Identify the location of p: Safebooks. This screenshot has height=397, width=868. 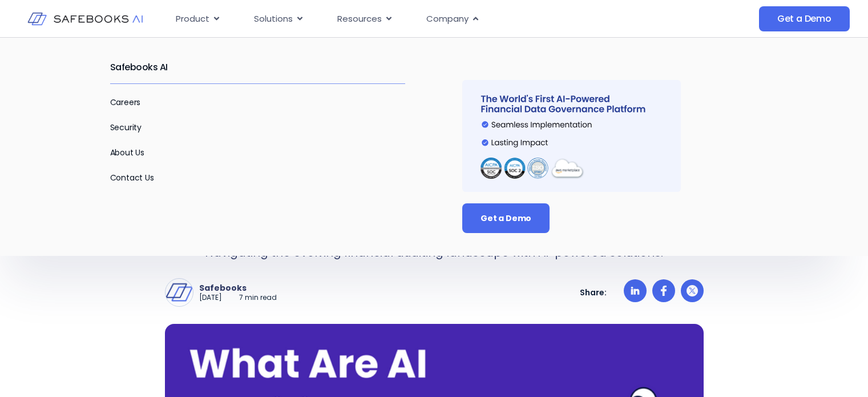
(238, 288).